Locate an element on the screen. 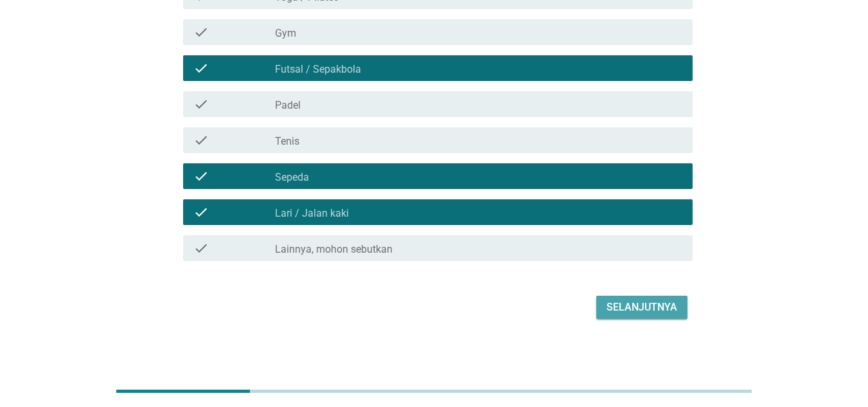 The image size is (868, 407). label: Padel is located at coordinates (288, 106).